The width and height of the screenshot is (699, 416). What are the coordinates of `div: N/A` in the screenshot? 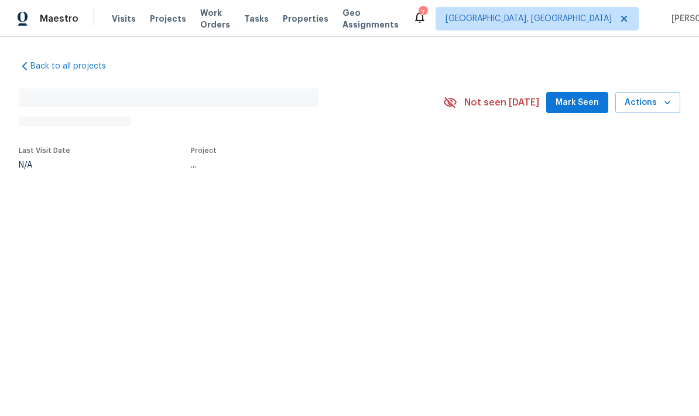 It's located at (44, 165).